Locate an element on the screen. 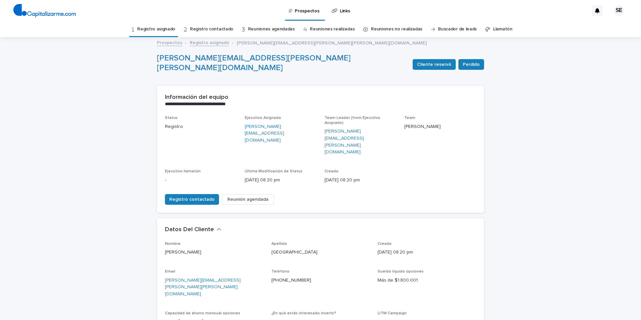 The width and height of the screenshot is (641, 320). a: Registro contactado is located at coordinates (212, 29).